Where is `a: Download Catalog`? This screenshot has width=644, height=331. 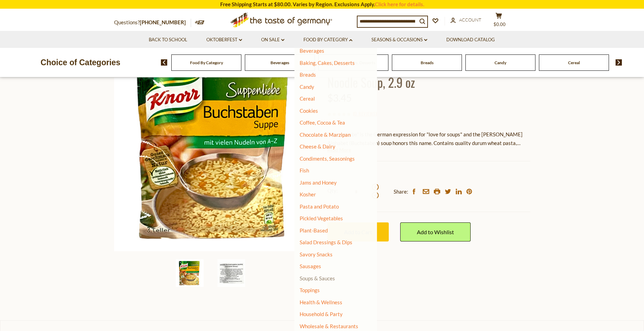
a: Download Catalog is located at coordinates (471, 40).